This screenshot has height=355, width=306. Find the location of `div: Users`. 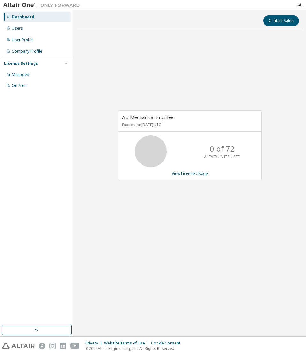

div: Users is located at coordinates (17, 28).